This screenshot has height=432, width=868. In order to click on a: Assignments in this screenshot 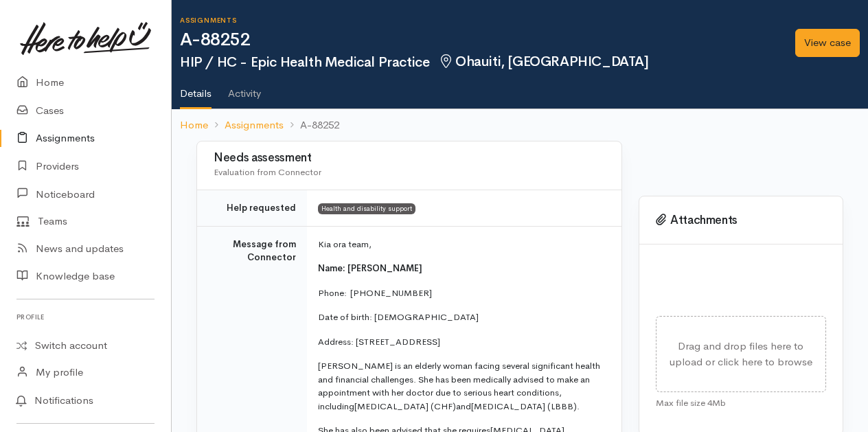, I will do `click(254, 125)`.